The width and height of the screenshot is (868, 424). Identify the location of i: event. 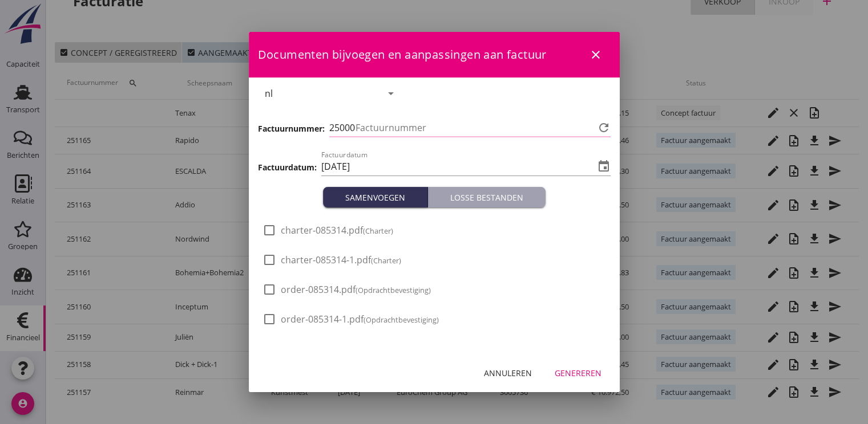
(604, 167).